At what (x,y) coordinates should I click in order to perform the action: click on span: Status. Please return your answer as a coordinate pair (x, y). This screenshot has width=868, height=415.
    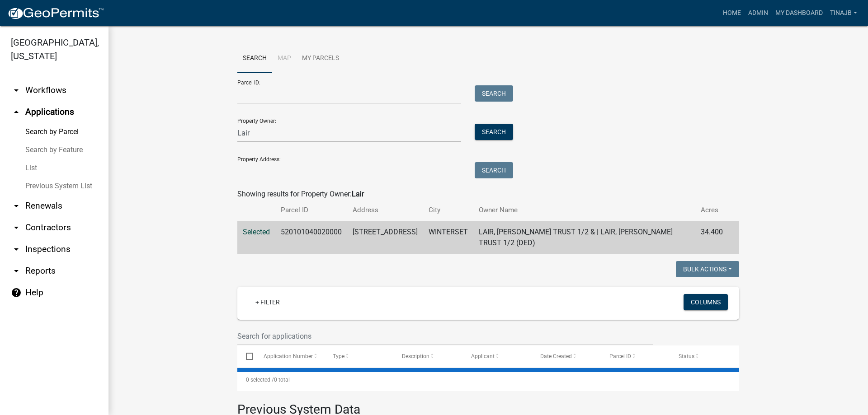
    Looking at the image, I should click on (686, 356).